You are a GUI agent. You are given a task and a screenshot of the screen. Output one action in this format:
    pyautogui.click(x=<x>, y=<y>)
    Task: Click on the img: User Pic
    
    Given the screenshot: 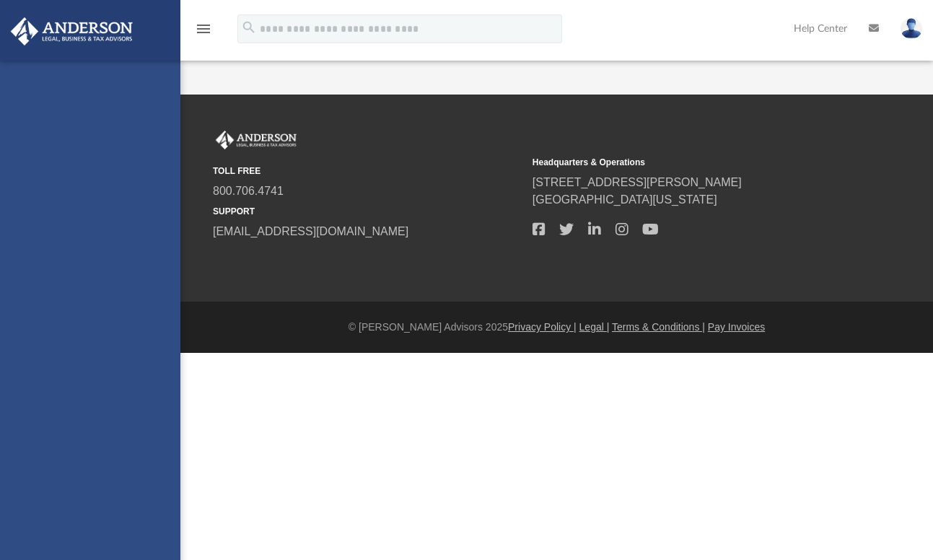 What is the action you would take?
    pyautogui.click(x=912, y=28)
    